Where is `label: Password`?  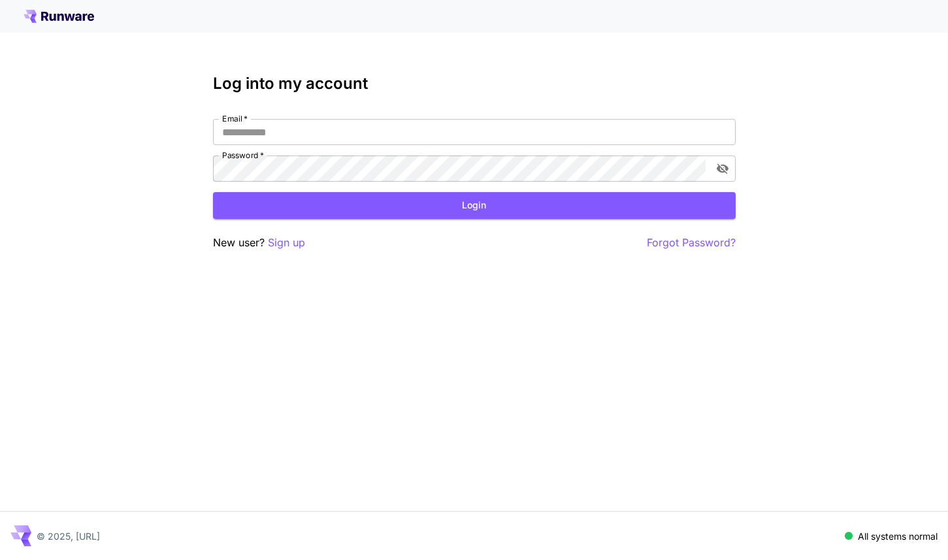 label: Password is located at coordinates (243, 155).